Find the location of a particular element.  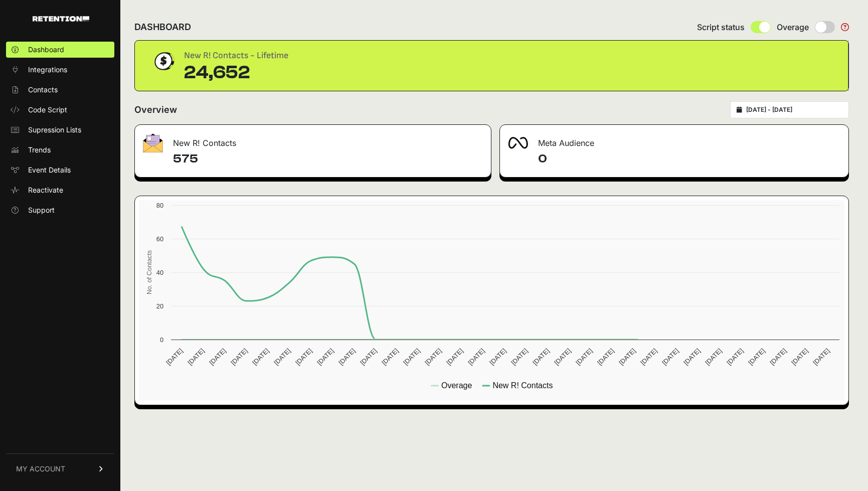

h2: DASHBOARD is located at coordinates (163, 27).